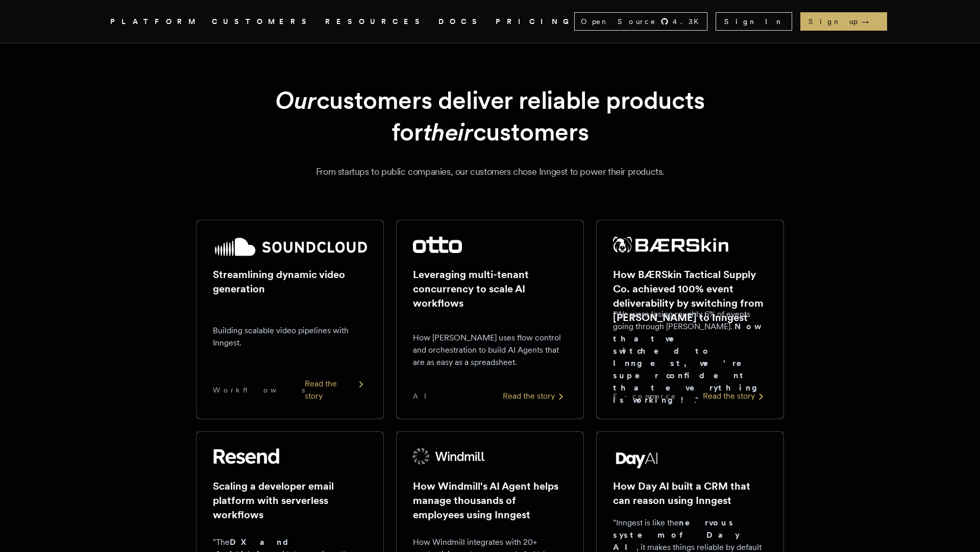 Image resolution: width=980 pixels, height=552 pixels. Describe the element at coordinates (645, 396) in the screenshot. I see `span: E-commerce` at that location.